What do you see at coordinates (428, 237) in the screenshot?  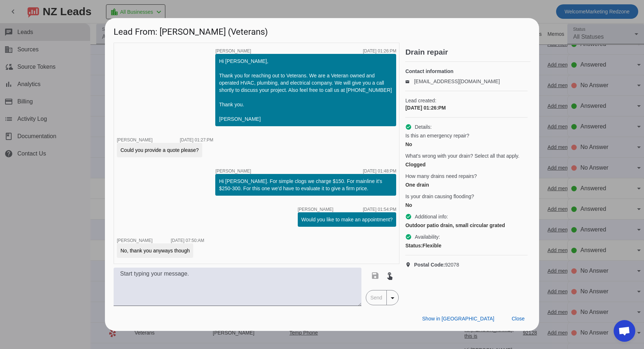 I see `span: Availability:` at bounding box center [428, 237].